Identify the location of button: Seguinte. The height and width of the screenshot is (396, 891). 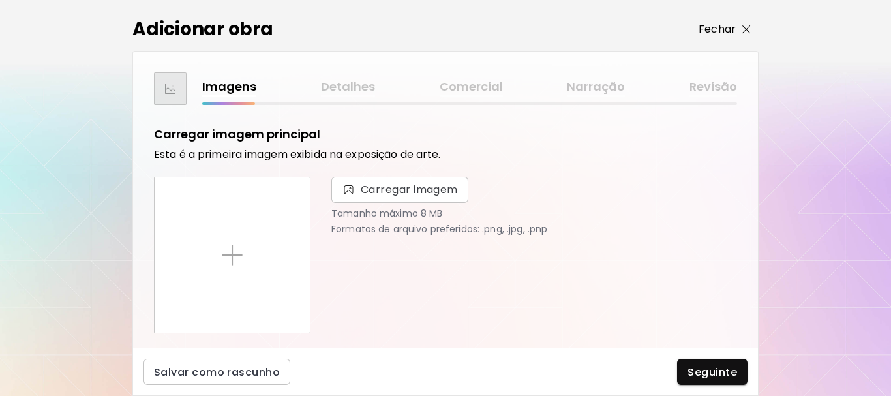
(712, 372).